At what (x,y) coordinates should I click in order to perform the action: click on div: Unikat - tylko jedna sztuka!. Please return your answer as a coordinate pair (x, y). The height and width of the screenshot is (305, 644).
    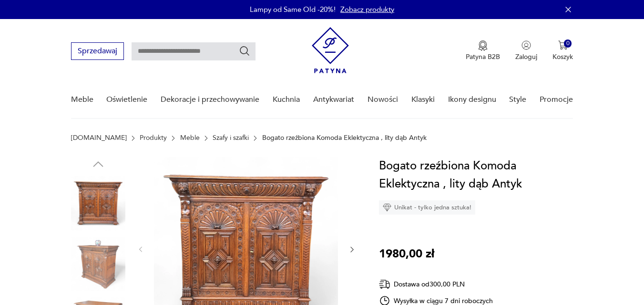
    Looking at the image, I should click on (427, 208).